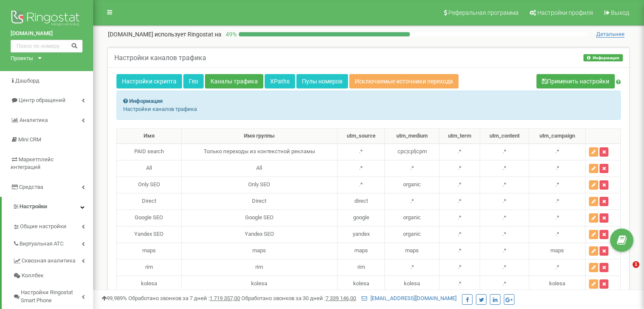 Image resolution: width=644 pixels, height=309 pixels. What do you see at coordinates (53, 276) in the screenshot?
I see `a: Коллбек` at bounding box center [53, 276].